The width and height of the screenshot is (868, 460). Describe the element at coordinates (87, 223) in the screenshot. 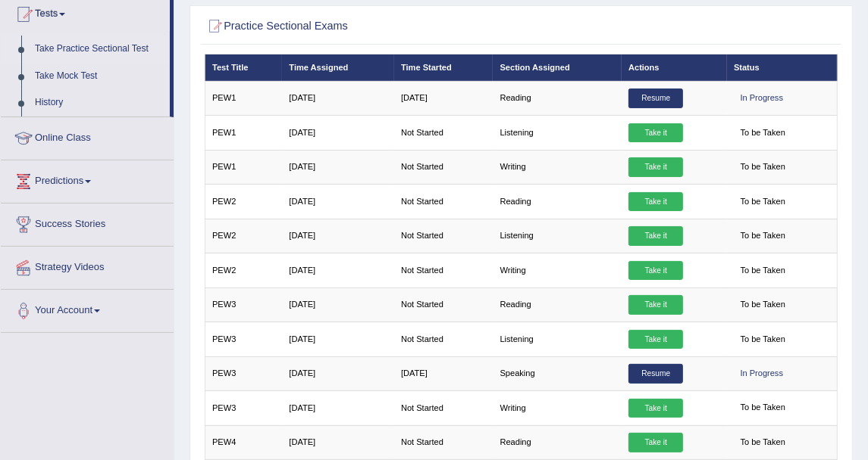

I see `a: Success Stories` at that location.